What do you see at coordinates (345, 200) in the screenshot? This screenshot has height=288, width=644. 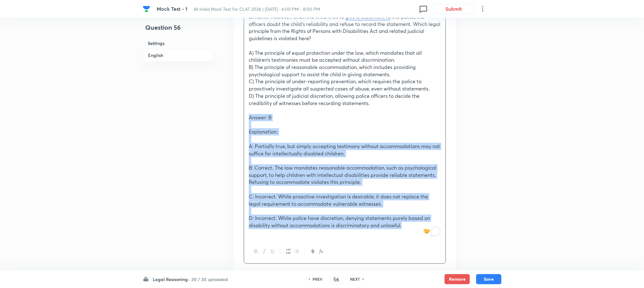 I see `p: C: Incorrect. While proactive investigation is desirable, it does not replace the legal requireme...` at bounding box center [345, 200].